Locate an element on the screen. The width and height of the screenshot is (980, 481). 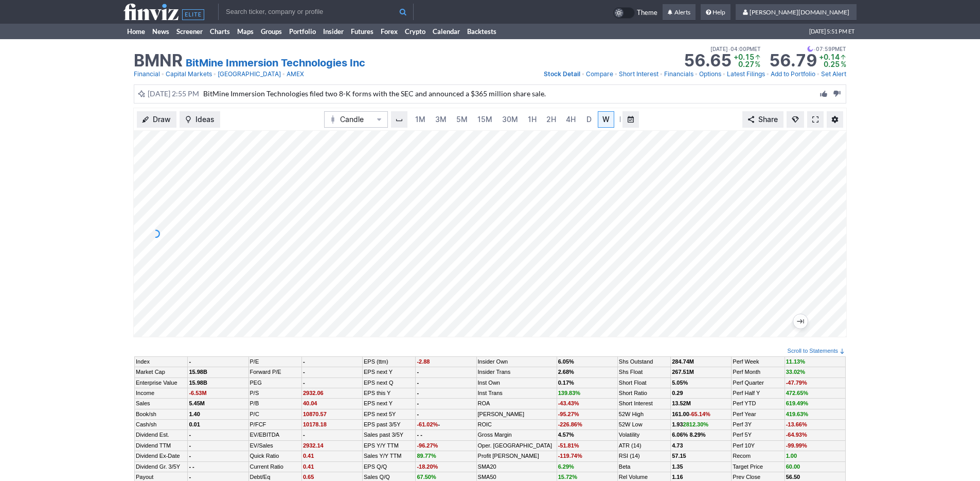
td: Current Ratio is located at coordinates (275, 466).